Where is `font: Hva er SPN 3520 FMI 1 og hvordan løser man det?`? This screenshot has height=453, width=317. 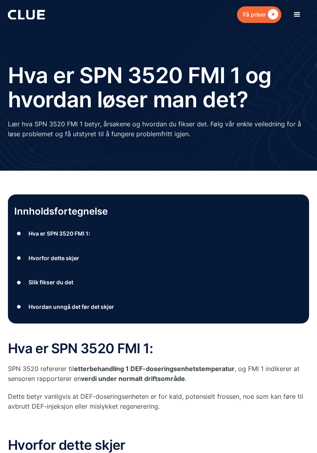
font: Hva er SPN 3520 FMI 1 og hvordan løser man det? is located at coordinates (139, 87).